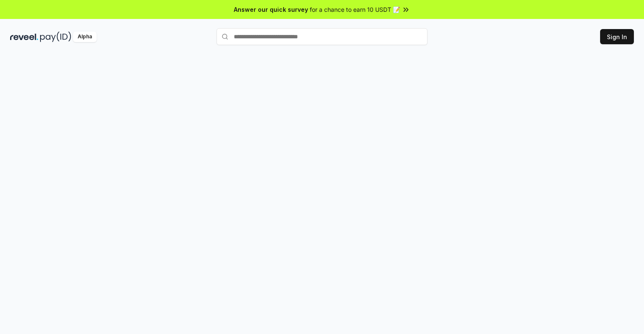 This screenshot has width=644, height=334. Describe the element at coordinates (355, 9) in the screenshot. I see `span: for a chance to earn 10 USDT 📝` at that location.